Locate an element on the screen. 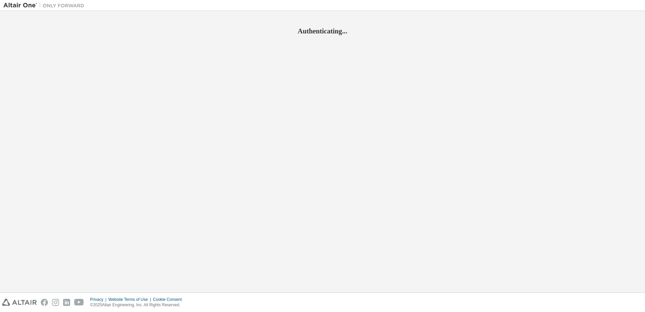 Image resolution: width=645 pixels, height=312 pixels. p: © 2025 Altair Engineering, Inc. All Rights Reserved. is located at coordinates (138, 304).